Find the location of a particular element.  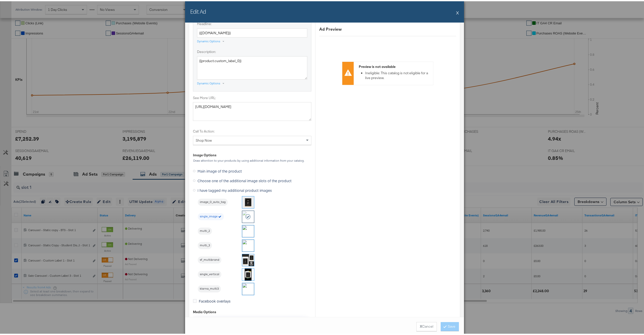

img: nWPkSJ2UiH8mM-2O_RTMLQ.jpg is located at coordinates (248, 258).